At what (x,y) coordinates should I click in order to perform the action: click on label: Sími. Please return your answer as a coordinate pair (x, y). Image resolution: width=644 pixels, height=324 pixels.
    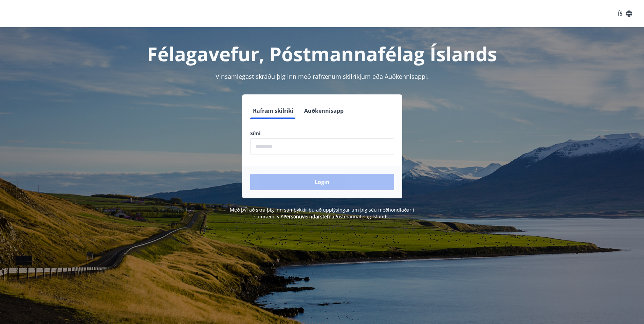
    Looking at the image, I should click on (322, 134).